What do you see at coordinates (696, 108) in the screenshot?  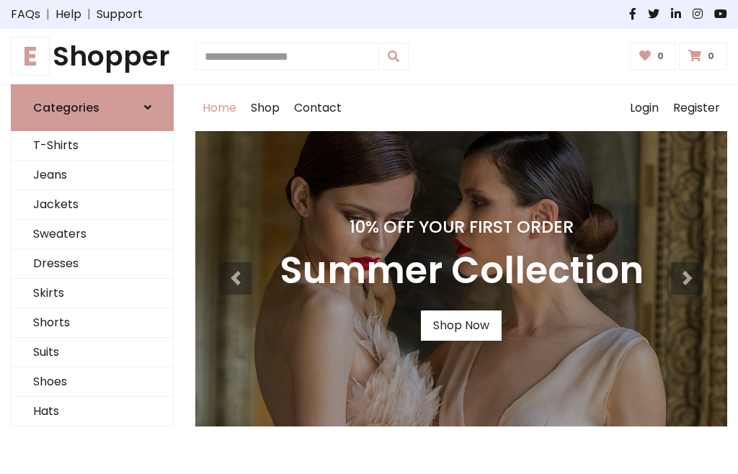 I see `a: Register` at bounding box center [696, 108].